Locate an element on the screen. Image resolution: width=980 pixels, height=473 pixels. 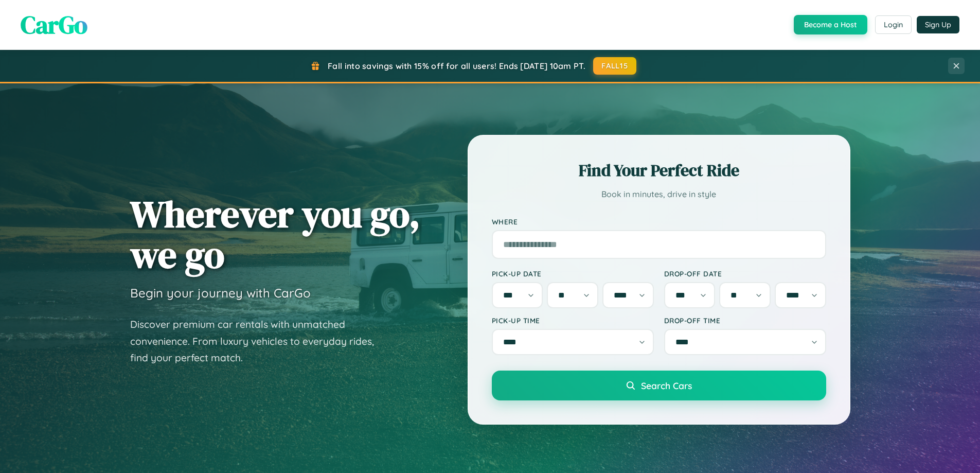
label: Pick-up Date is located at coordinates (573, 273).